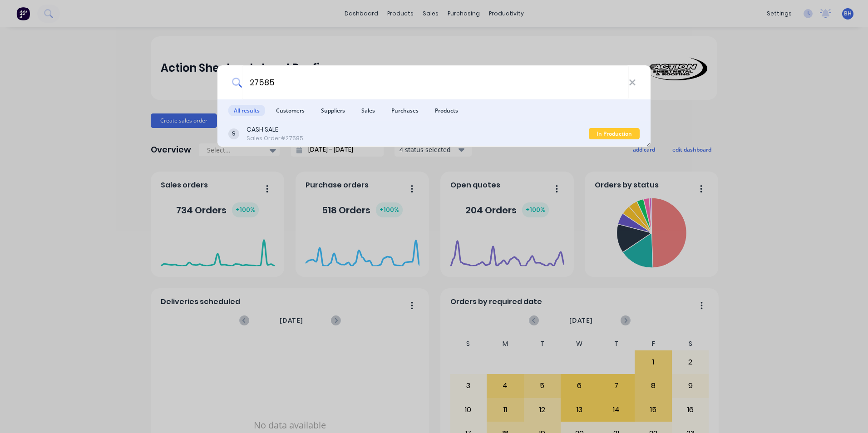  What do you see at coordinates (290, 110) in the screenshot?
I see `span: Customers` at bounding box center [290, 110].